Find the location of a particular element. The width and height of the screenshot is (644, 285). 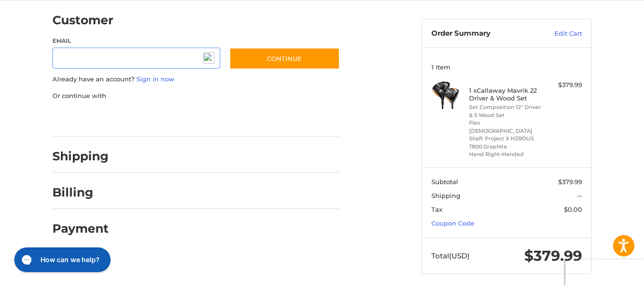

a: Coupon Code is located at coordinates (453, 223).